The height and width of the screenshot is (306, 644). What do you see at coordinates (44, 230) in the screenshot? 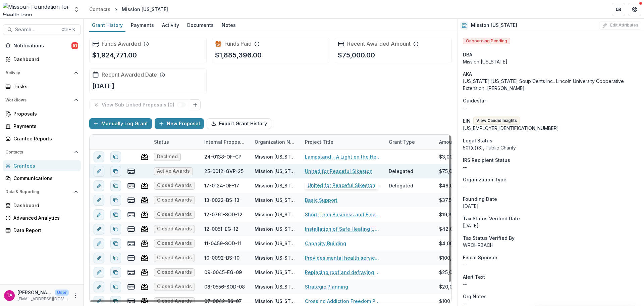
I see `div: Data Report` at bounding box center [44, 230].